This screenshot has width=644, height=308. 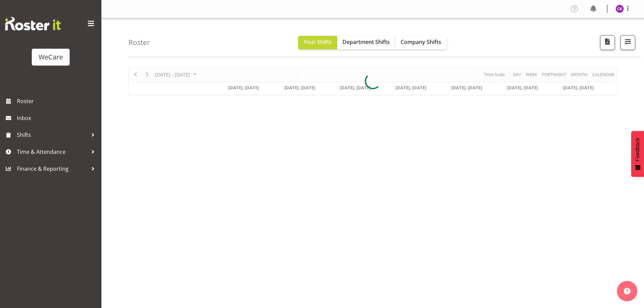 I want to click on span: Feedback, so click(x=637, y=149).